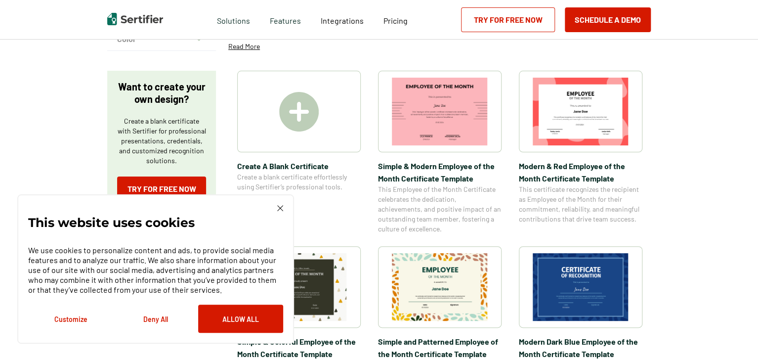  I want to click on p: This website uses cookies, so click(111, 222).